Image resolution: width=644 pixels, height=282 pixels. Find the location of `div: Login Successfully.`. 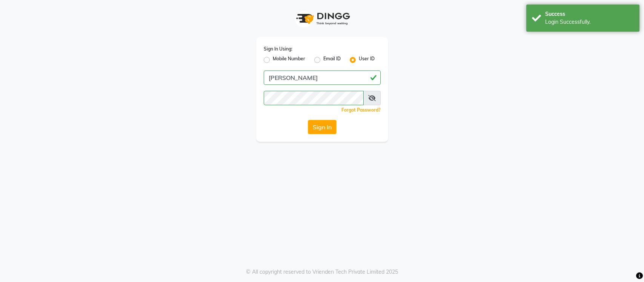

div: Login Successfully. is located at coordinates (589, 22).